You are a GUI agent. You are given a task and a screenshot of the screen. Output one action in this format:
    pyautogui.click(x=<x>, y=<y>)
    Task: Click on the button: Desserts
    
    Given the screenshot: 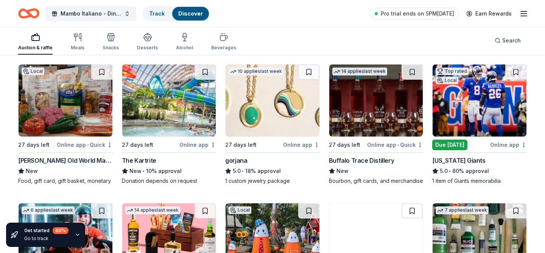 What is the action you would take?
    pyautogui.click(x=147, y=42)
    